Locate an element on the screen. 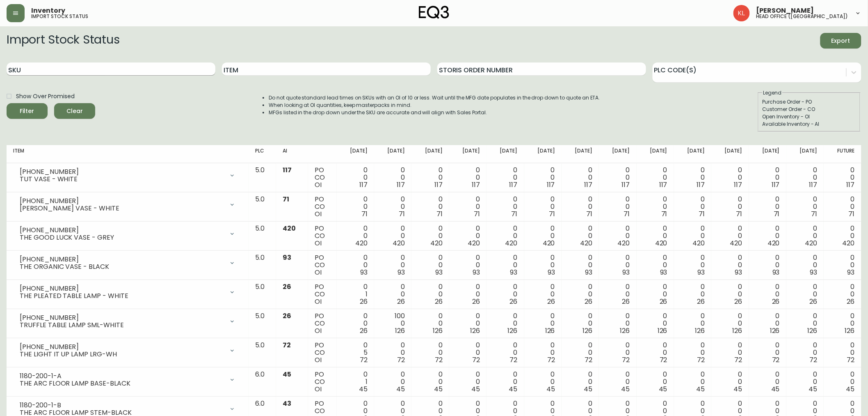 The height and width of the screenshot is (416, 868). div: 1180-200-1-B is located at coordinates (122, 405).